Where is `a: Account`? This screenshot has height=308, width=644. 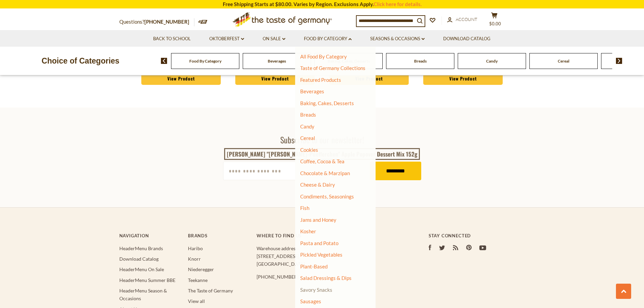 a: Account is located at coordinates (462, 19).